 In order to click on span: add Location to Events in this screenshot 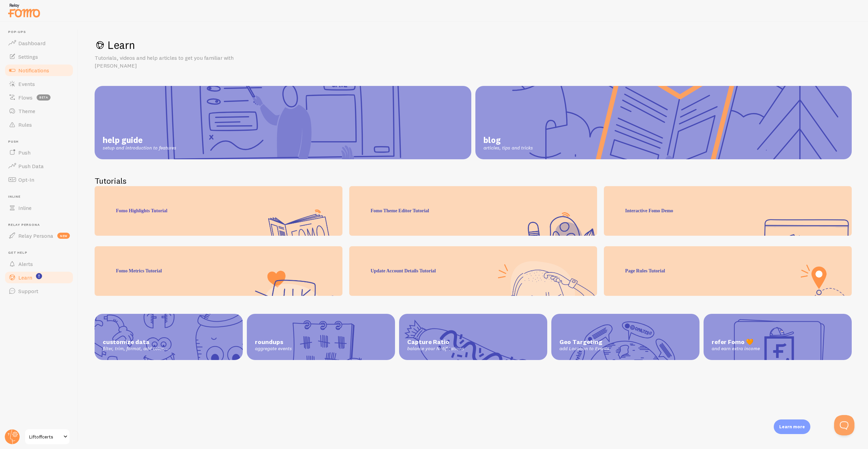, I will do `click(625, 348)`.